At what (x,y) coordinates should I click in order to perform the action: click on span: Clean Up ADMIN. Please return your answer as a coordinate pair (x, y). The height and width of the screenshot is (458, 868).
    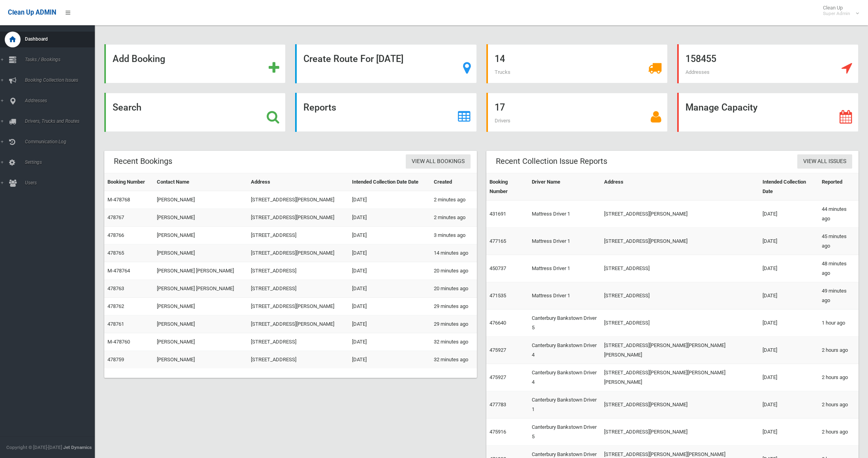
    Looking at the image, I should click on (32, 12).